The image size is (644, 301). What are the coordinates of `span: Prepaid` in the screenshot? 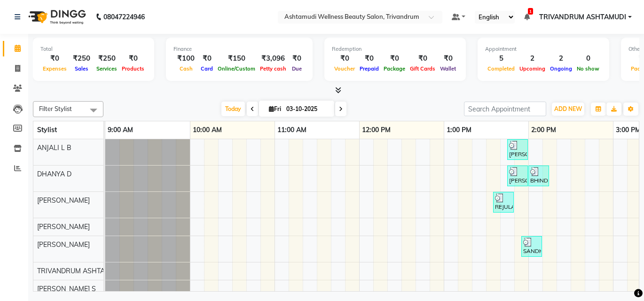 It's located at (369, 68).